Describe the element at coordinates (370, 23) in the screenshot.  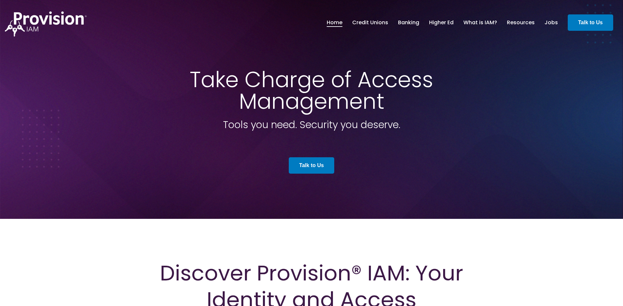
I see `a: Credit Unions` at that location.